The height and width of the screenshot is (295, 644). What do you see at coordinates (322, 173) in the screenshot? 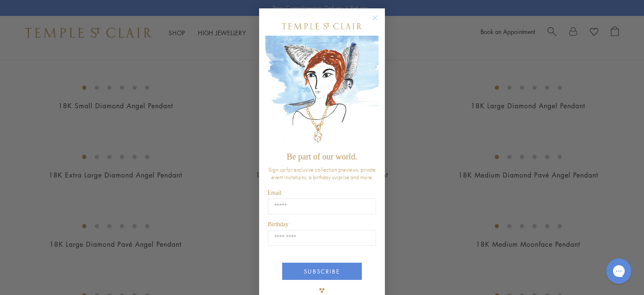
I see `span: Sign up for exclusive collection previews, private event invitations, a birthday surprise and more.` at bounding box center [322, 173].